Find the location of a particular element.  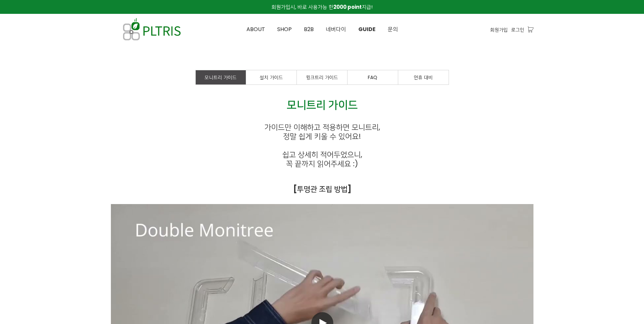

span: 꼭 끝까지 읽어주세요 :) is located at coordinates (322, 163).